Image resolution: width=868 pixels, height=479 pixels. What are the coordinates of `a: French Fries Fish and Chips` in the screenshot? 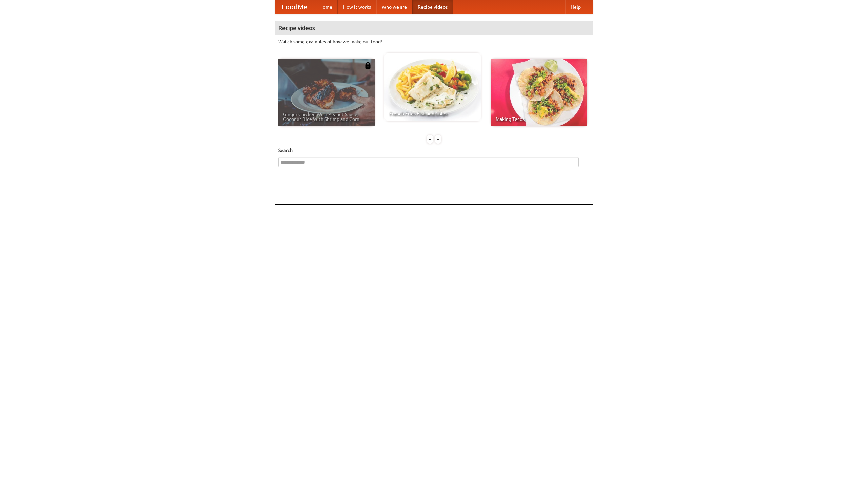 It's located at (433, 87).